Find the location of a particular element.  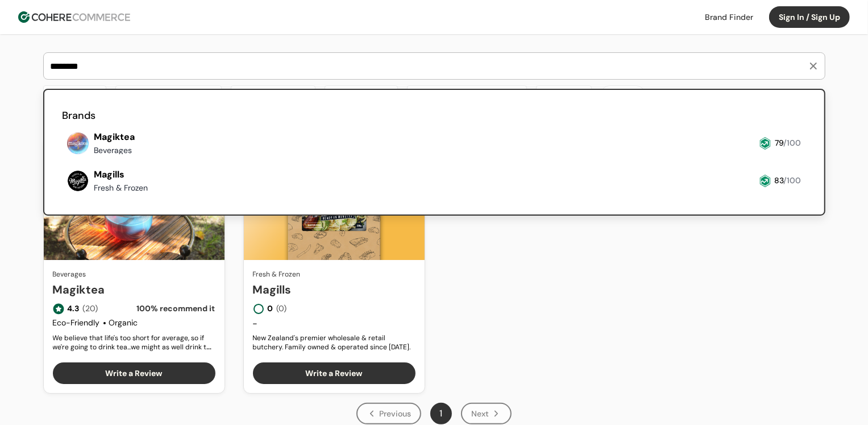

img: Cohere Logo is located at coordinates (74, 17).